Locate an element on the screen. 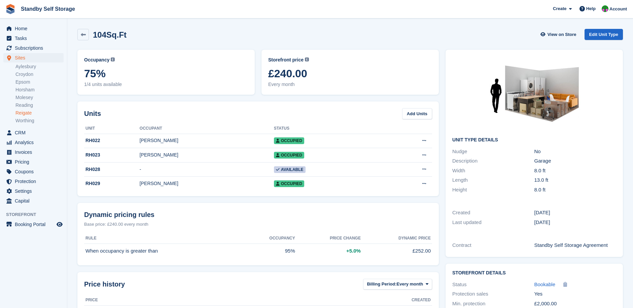 This screenshot has width=633, height=308. span: View on Store is located at coordinates (562, 35).